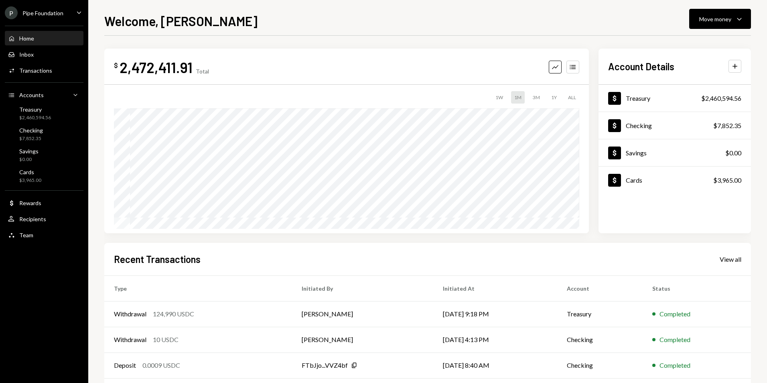 The image size is (767, 383). Describe the element at coordinates (43, 13) in the screenshot. I see `div: Pipe Foundation` at that location.